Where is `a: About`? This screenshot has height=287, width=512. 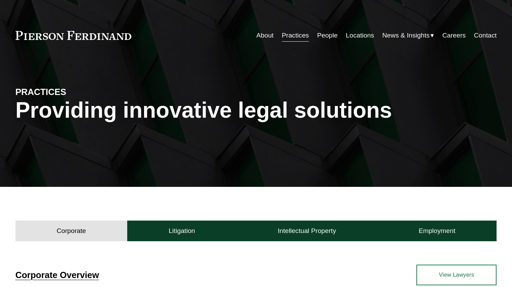 a: About is located at coordinates (265, 35).